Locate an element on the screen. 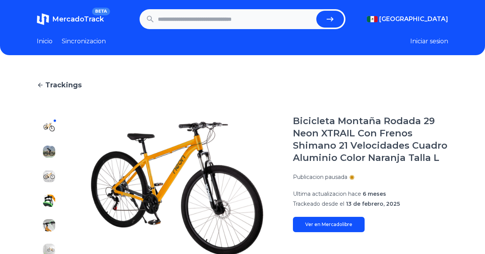 This screenshot has width=485, height=254. a: Trackings is located at coordinates (242, 85).